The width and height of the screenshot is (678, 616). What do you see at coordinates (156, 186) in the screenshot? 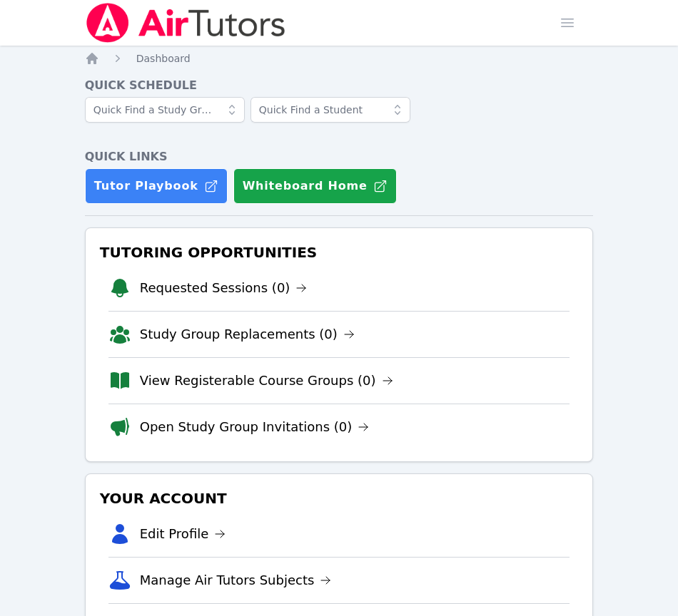
I see `a: Tutor Playbook` at bounding box center [156, 186].